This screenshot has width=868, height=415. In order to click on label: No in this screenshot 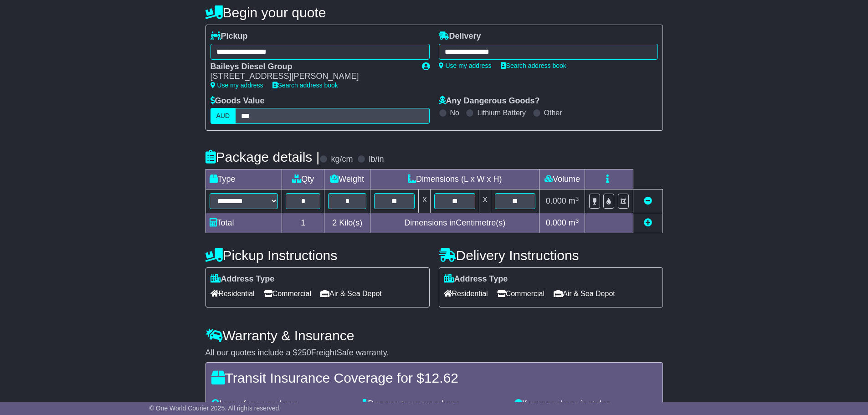, I will do `click(455, 113)`.